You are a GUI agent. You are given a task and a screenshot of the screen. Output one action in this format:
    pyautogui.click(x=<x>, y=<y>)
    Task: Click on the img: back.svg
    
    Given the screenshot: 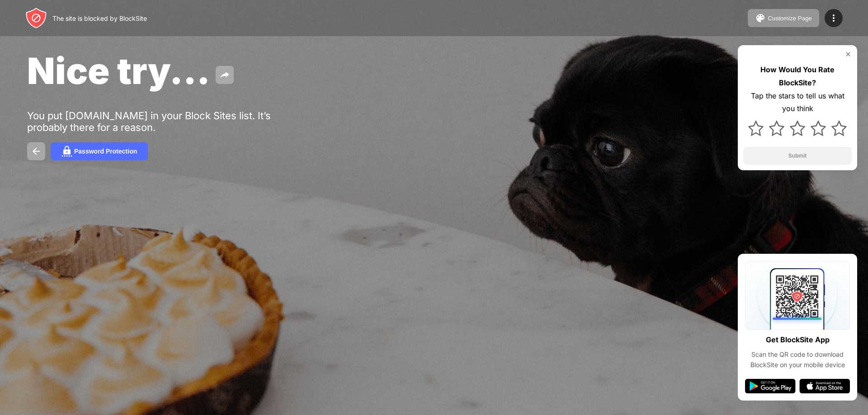 What is the action you would take?
    pyautogui.click(x=36, y=151)
    